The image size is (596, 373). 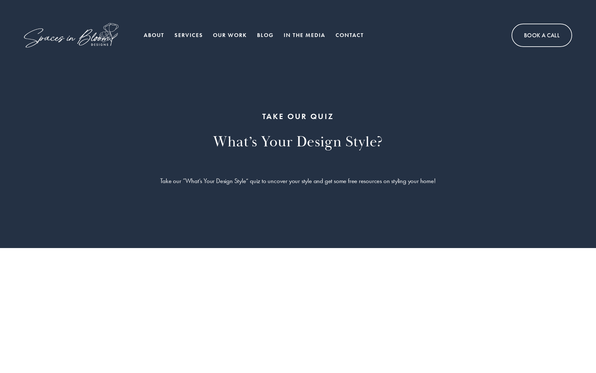 I want to click on a: Our Work, so click(x=230, y=35).